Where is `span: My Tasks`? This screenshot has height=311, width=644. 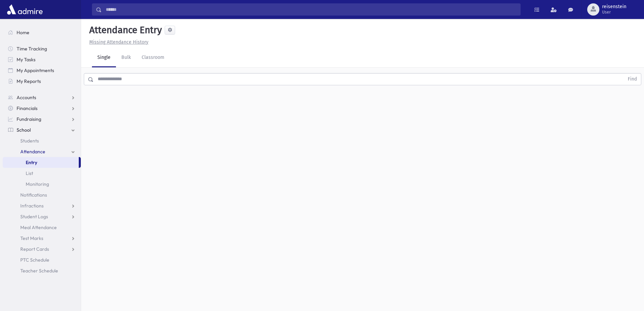 span: My Tasks is located at coordinates (26, 59).